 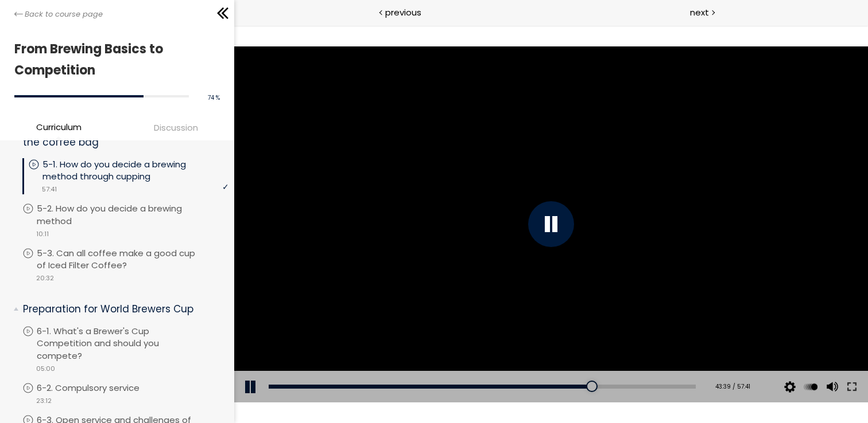 I want to click on p: 5-1. How do you decide a brewing method through cupping, so click(x=136, y=171).